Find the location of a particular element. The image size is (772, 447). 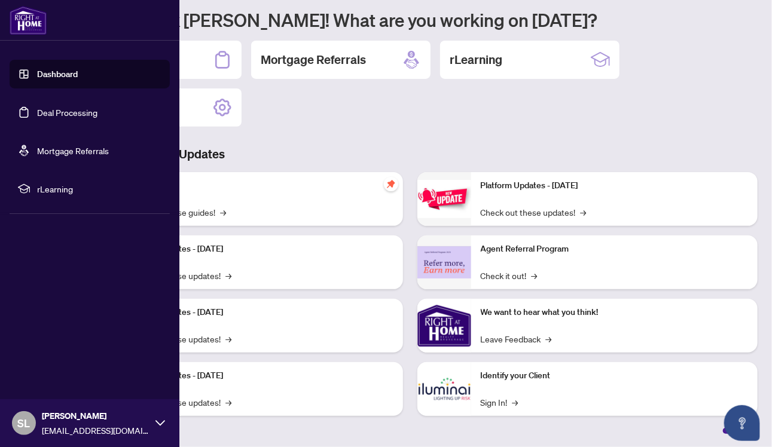

img: We want to hear what you think! is located at coordinates (444, 326).